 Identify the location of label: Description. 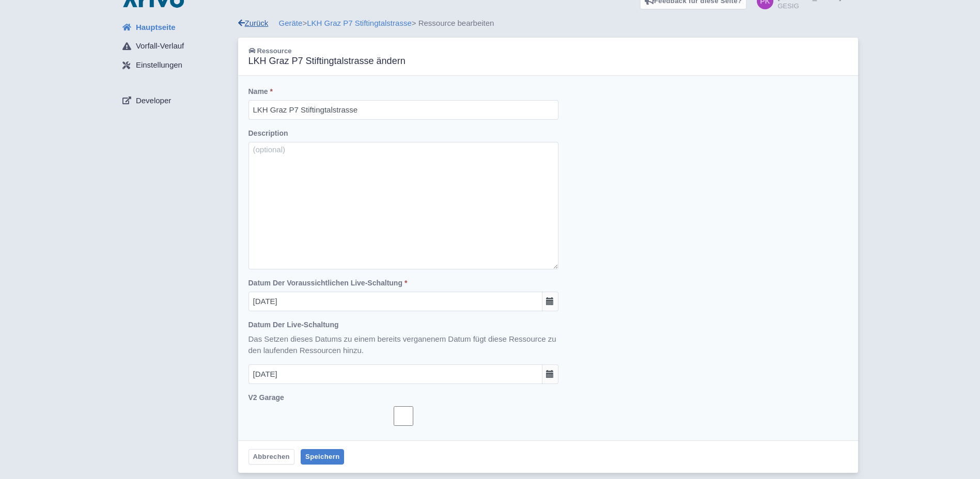
(403, 133).